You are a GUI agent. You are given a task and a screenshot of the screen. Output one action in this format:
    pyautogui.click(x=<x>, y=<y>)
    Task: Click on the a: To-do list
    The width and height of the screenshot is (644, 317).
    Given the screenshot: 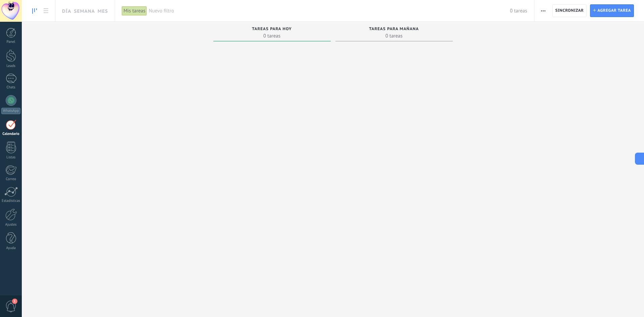 What is the action you would take?
    pyautogui.click(x=46, y=11)
    